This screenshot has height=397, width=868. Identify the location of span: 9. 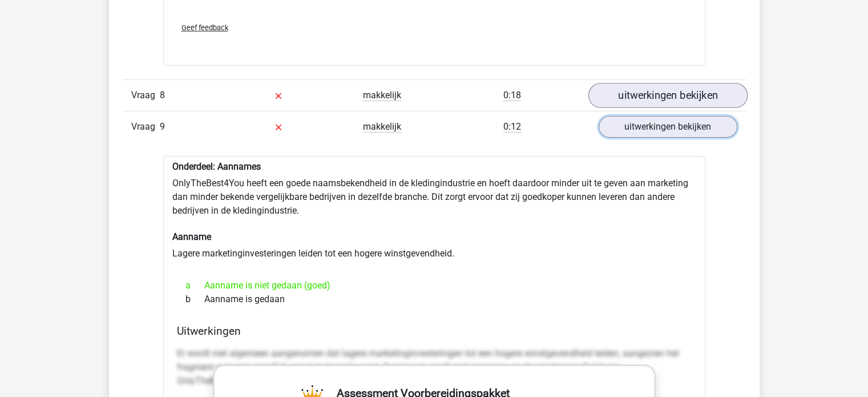
(162, 126).